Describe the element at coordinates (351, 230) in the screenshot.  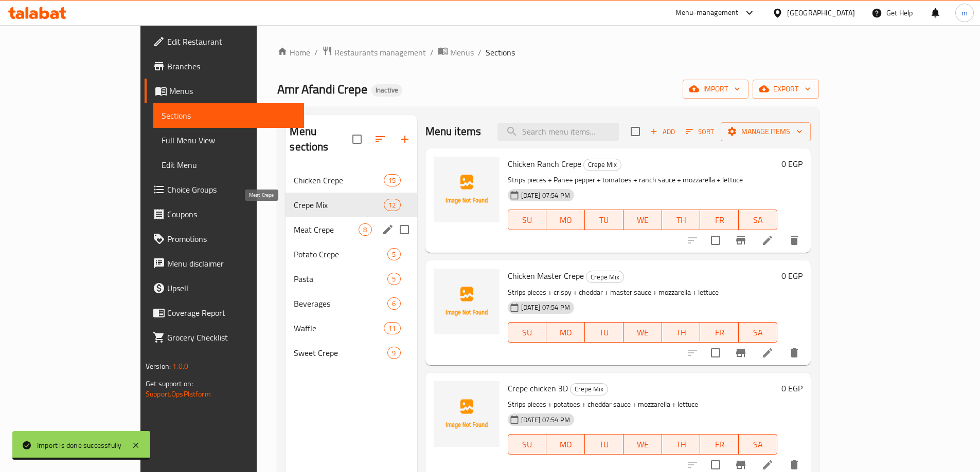
I see `div: Meat Crepe8edit` at that location.